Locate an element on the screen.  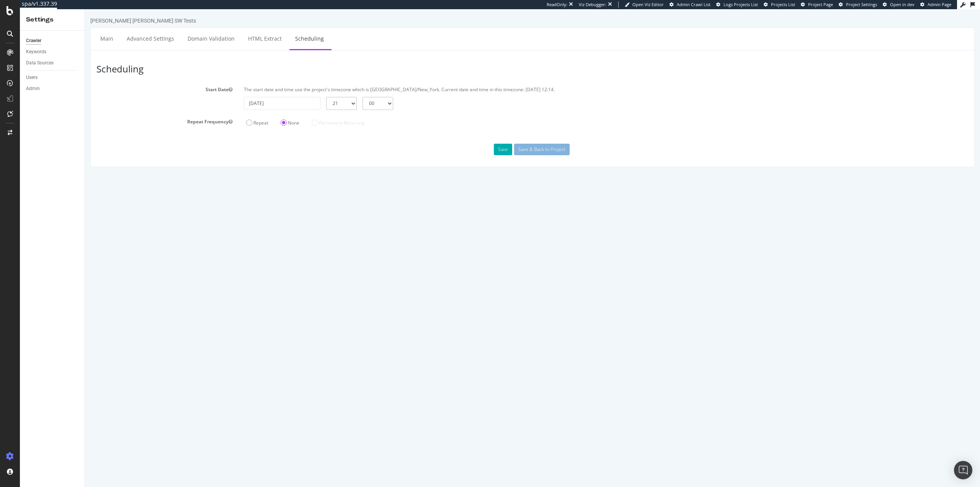
span: Admin Crawl List is located at coordinates (694, 4).